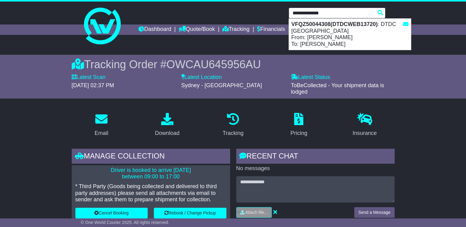 This screenshot has height=227, width=466. What do you see at coordinates (315, 157) in the screenshot?
I see `div: RECENT CHAT` at bounding box center [315, 157].